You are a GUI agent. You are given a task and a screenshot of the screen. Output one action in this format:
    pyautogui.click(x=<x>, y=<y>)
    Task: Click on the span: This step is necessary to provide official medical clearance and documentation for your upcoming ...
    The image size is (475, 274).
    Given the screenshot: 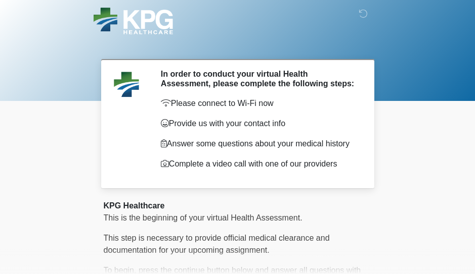 What is the action you would take?
    pyautogui.click(x=216, y=244)
    